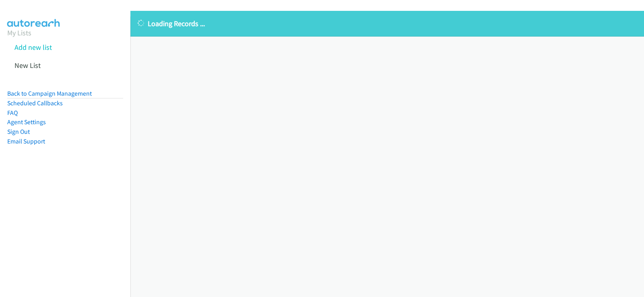 This screenshot has height=297, width=644. I want to click on a: Back to Campaign Management, so click(49, 93).